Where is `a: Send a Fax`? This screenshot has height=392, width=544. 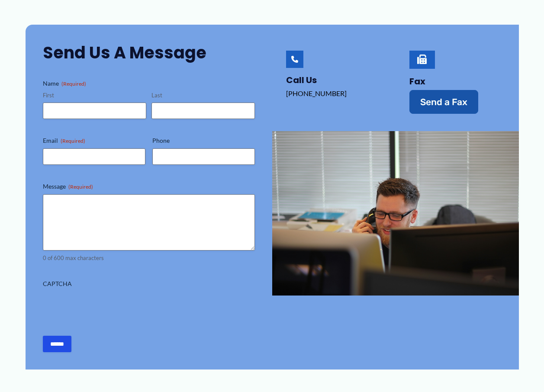
a: Send a Fax is located at coordinates (444, 101).